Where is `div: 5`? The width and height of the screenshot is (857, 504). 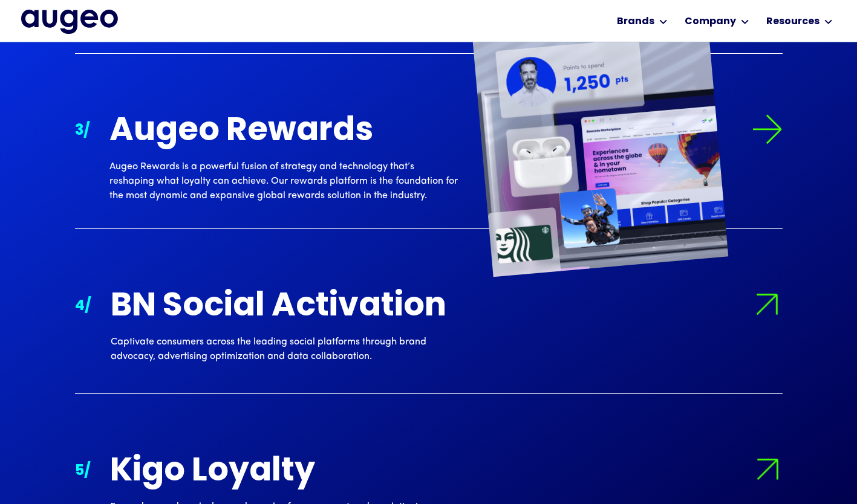 div: 5 is located at coordinates (80, 472).